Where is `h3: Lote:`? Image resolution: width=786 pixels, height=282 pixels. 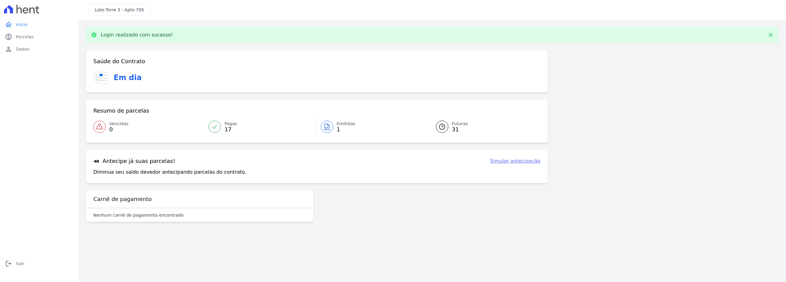
h3: Lote: is located at coordinates (119, 10).